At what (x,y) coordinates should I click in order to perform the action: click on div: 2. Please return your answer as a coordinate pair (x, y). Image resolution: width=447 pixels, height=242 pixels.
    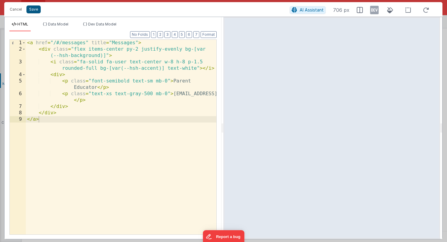
    Looking at the image, I should click on (18, 53).